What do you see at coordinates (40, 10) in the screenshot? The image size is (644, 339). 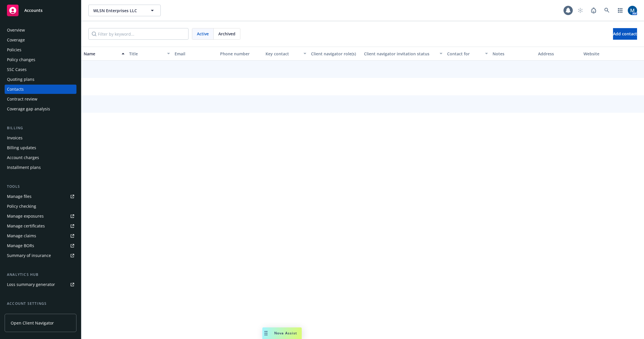 I see `a: Accounts` at bounding box center [40, 10].